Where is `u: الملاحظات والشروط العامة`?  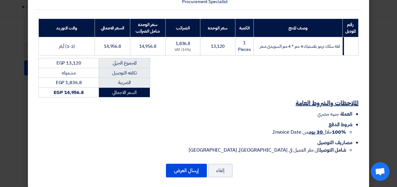 u: الملاحظات والشروط العامة is located at coordinates (327, 103).